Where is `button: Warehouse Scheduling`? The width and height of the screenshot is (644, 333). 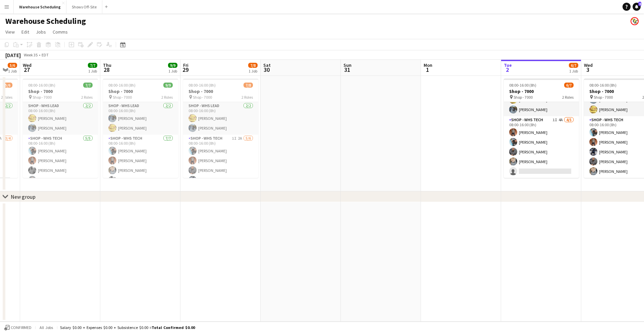
button: Warehouse Scheduling is located at coordinates (40, 7).